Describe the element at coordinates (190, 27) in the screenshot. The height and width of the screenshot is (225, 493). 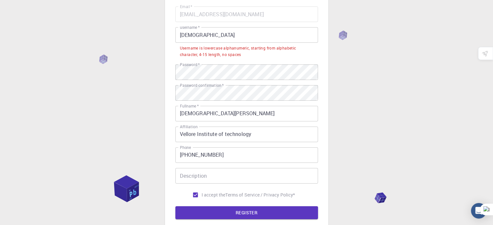
I see `label: username` at that location.